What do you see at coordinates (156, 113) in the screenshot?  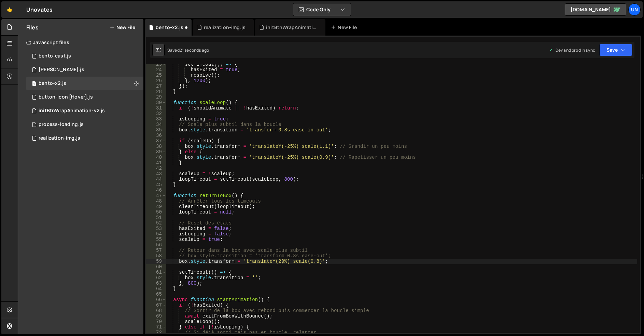 I see `div: 32` at bounding box center [156, 113].